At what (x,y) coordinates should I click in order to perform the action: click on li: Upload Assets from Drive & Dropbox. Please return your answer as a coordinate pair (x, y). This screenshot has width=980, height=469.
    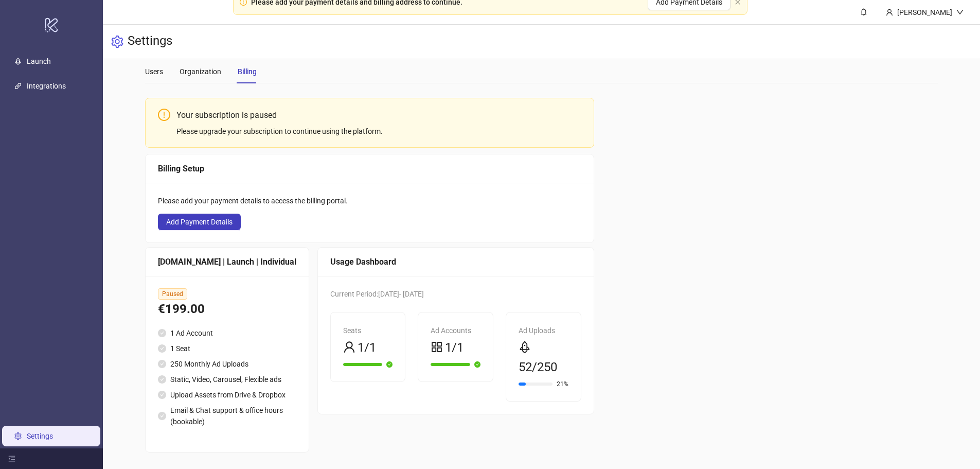
    Looking at the image, I should click on (227, 395).